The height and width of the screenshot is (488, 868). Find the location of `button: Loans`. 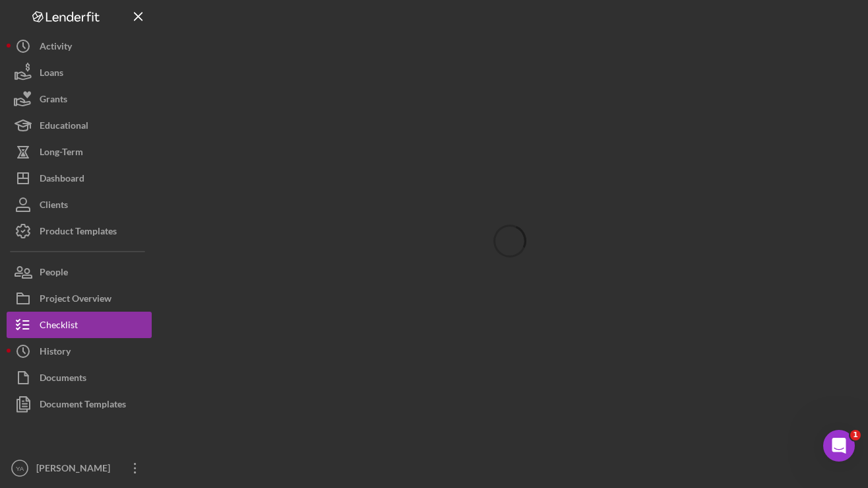

button: Loans is located at coordinates (79, 72).